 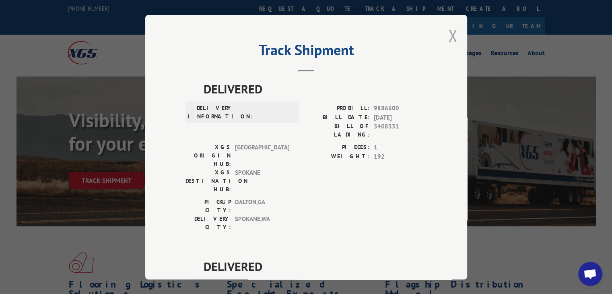 I want to click on label: DELIVERY CITY:, so click(x=208, y=223).